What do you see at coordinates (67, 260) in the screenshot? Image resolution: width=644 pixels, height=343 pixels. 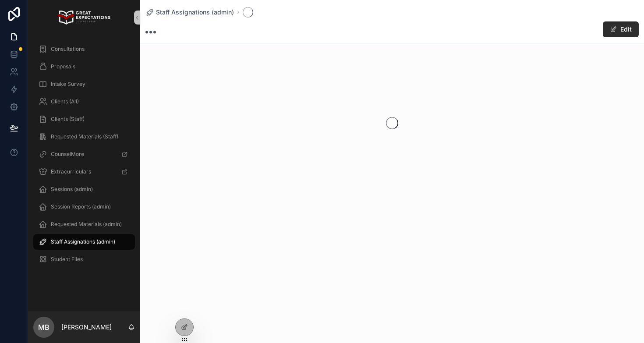 I see `span: Student Files` at bounding box center [67, 260].